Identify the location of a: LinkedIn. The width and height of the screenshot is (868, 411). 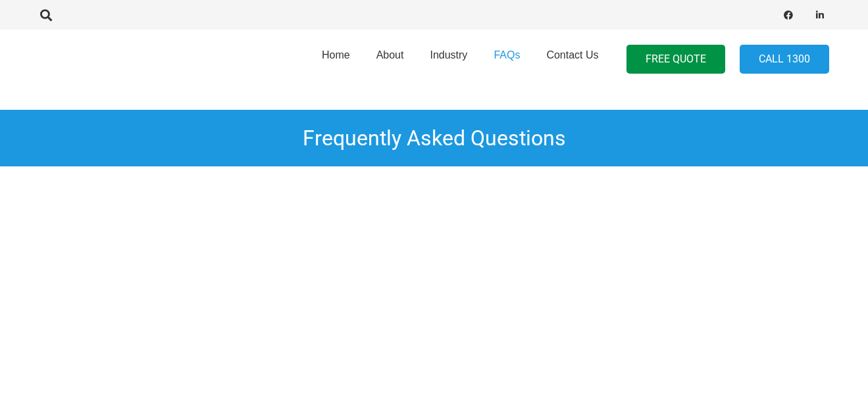
(820, 16).